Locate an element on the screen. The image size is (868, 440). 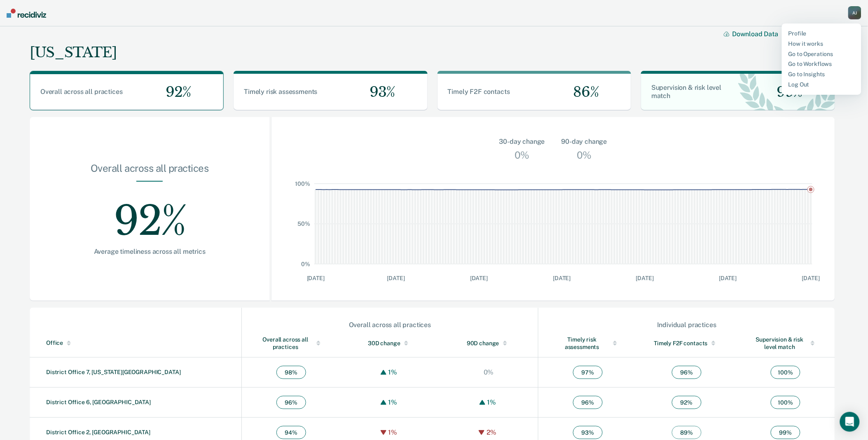
button: AJ is located at coordinates (855, 13).